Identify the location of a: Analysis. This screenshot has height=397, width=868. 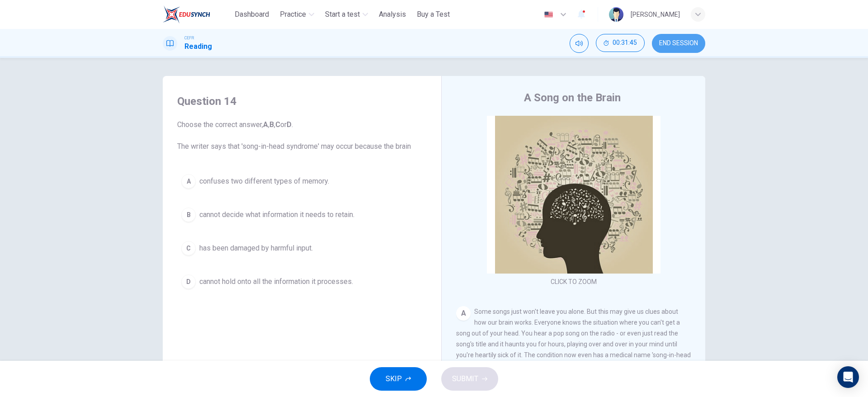
(392, 14).